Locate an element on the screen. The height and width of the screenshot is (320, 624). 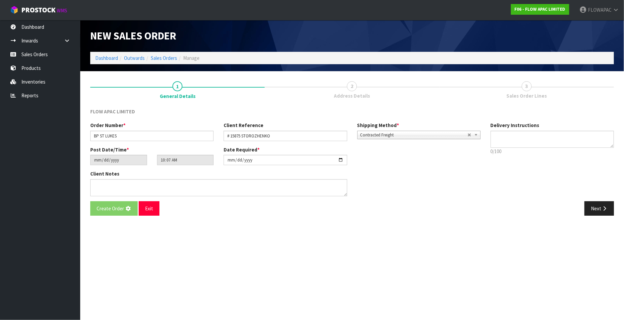
input: Order Number is located at coordinates (152, 136).